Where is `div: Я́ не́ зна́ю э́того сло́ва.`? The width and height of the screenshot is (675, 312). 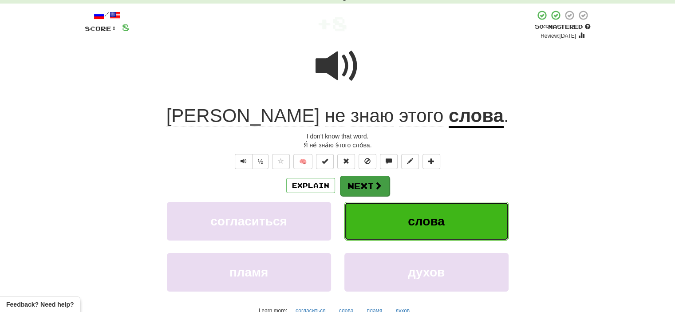 div: Я́ не́ зна́ю э́того сло́ва. is located at coordinates (338, 145).